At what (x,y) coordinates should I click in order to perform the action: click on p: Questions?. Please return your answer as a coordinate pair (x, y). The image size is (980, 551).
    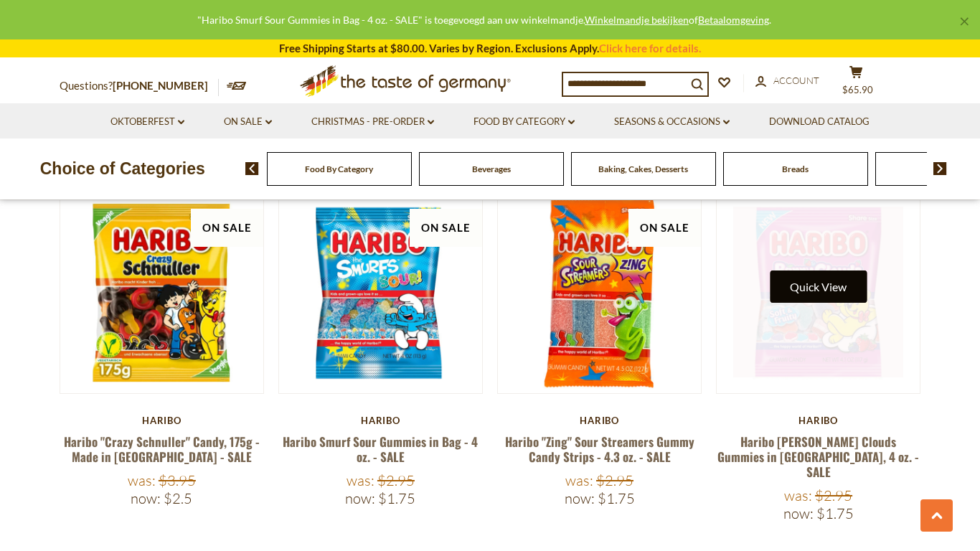
    Looking at the image, I should click on (139, 86).